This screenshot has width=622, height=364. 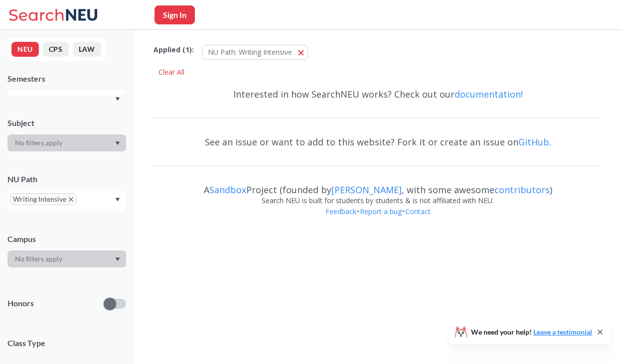 What do you see at coordinates (86, 49) in the screenshot?
I see `button: LAW` at bounding box center [86, 49].